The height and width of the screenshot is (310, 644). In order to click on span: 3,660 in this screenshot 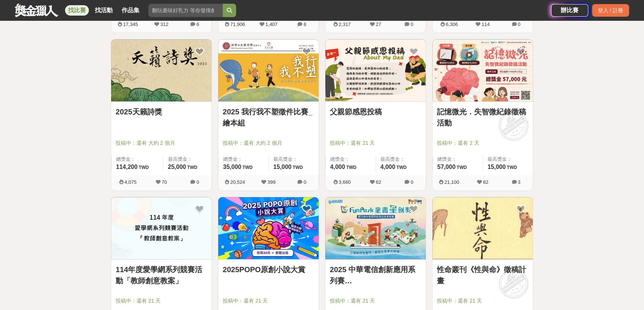, I will do `click(344, 182)`.